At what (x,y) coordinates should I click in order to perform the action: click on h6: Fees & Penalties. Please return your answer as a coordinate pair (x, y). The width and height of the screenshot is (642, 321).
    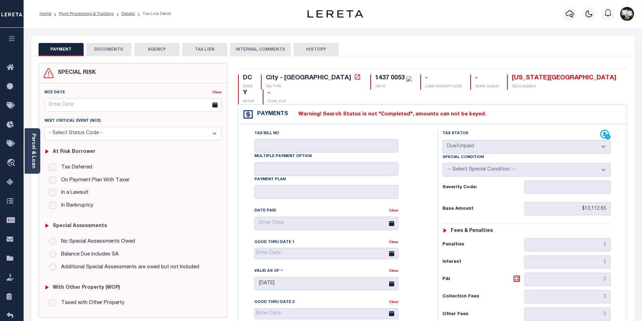
    Looking at the image, I should click on (471, 231).